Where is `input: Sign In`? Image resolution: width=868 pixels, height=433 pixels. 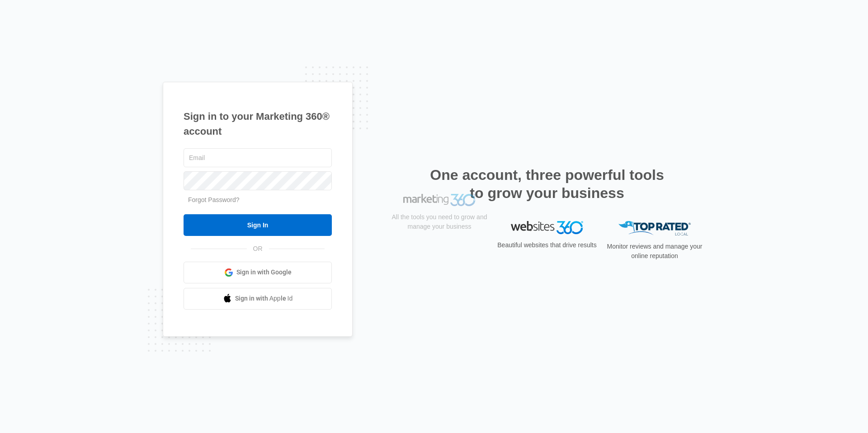 input: Sign In is located at coordinates (257, 225).